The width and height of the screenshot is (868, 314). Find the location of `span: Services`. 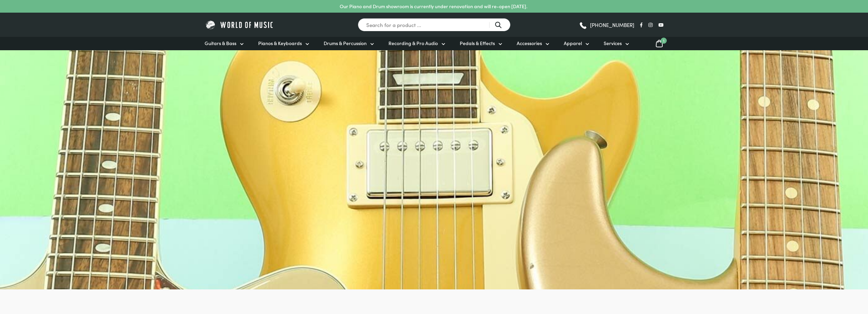

span: Services is located at coordinates (613, 43).